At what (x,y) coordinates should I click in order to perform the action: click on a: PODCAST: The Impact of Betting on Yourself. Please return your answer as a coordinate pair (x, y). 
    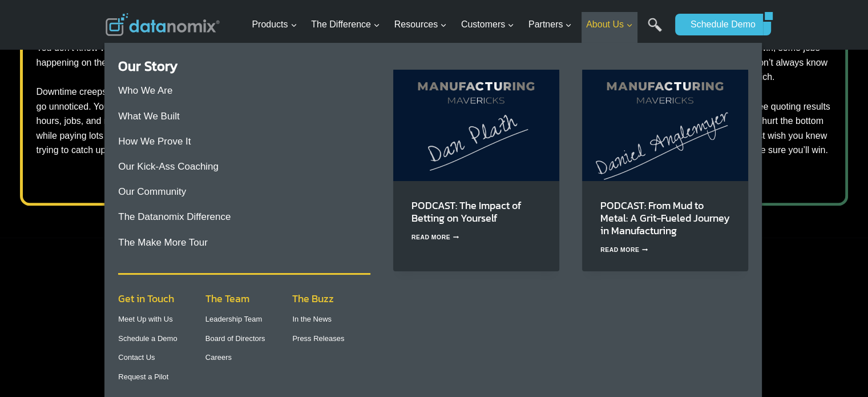
    Looking at the image, I should click on (466, 211).